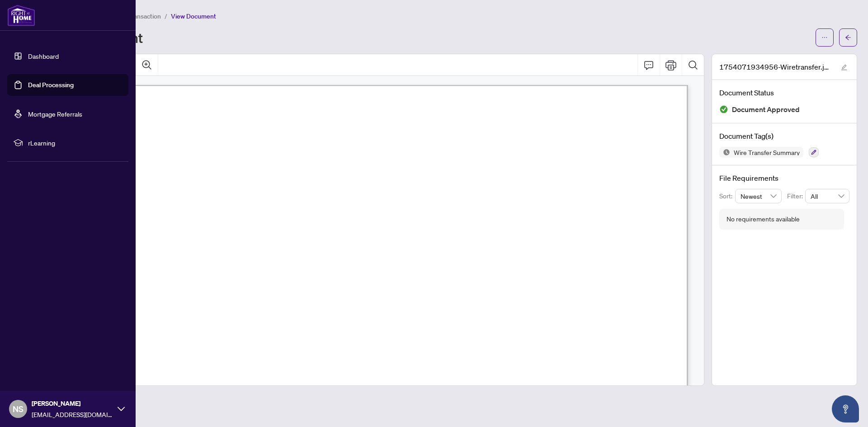 The width and height of the screenshot is (868, 427). What do you see at coordinates (43, 56) in the screenshot?
I see `a: Dashboard` at bounding box center [43, 56].